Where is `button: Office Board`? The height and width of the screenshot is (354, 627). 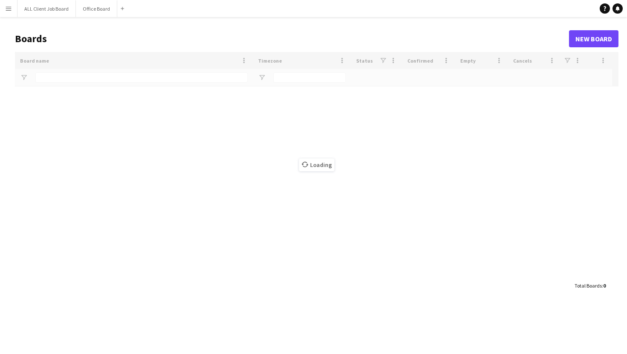 button: Office Board is located at coordinates (96, 9).